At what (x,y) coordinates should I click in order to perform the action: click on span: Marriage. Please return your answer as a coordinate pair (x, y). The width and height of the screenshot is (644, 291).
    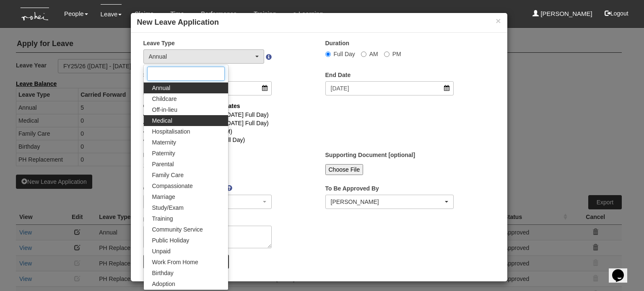
    Looking at the image, I should click on (164, 197).